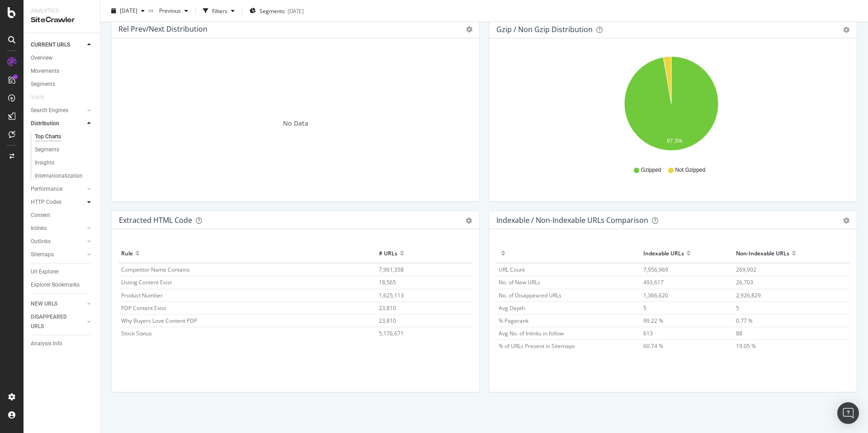 This screenshot has width=868, height=433. Describe the element at coordinates (37, 97) in the screenshot. I see `div: Visits` at that location.